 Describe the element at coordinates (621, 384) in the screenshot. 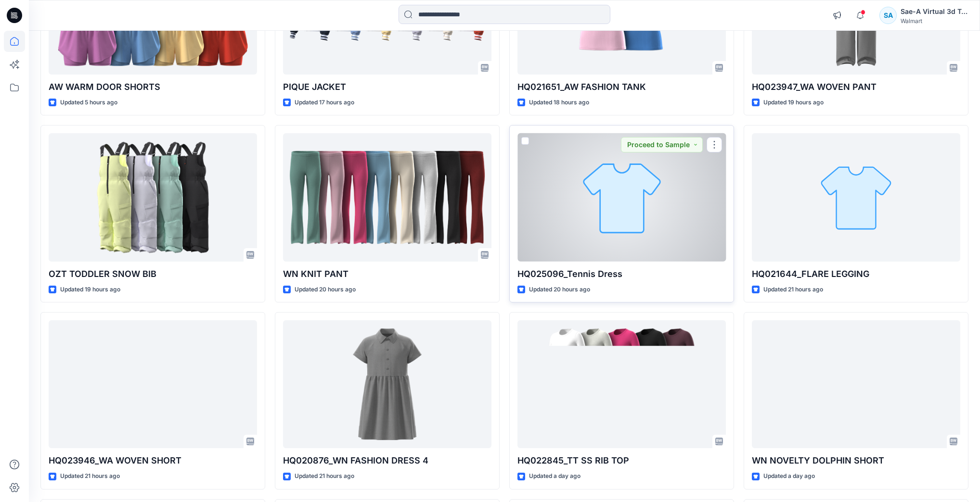

I see `a: HQ022845_TT SS RIB TOP` at that location.